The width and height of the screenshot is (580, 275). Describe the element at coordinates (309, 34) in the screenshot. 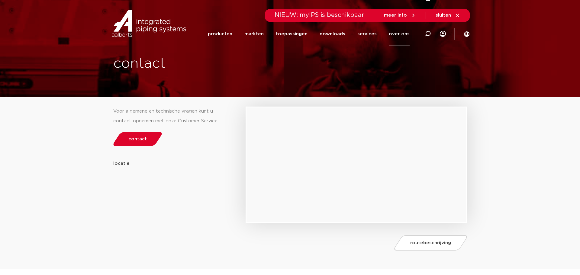

I see `nav: Menu` at that location.